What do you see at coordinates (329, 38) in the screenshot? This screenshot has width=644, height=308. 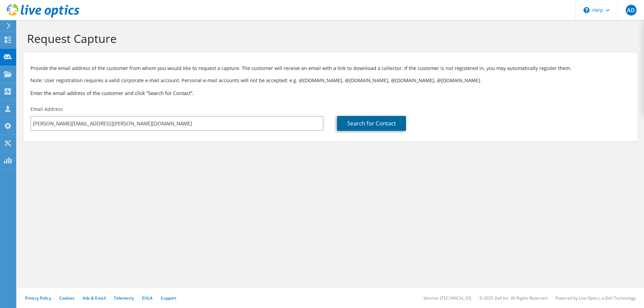 I see `h1: Request Capture` at bounding box center [329, 38].